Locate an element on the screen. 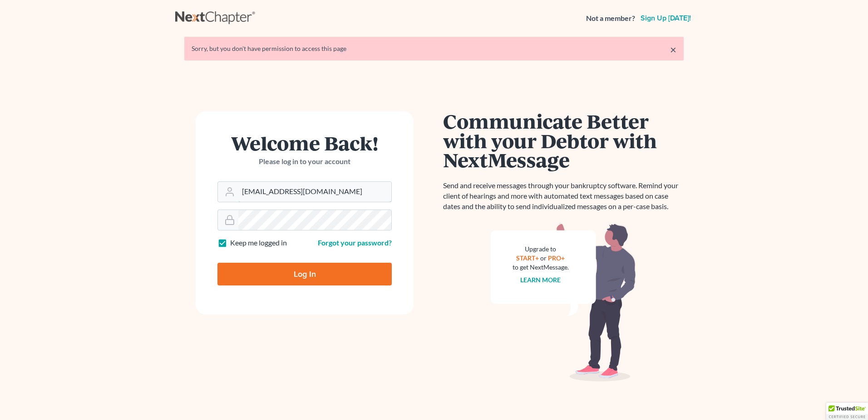  div: TrustedSite Certified is located at coordinates (847, 411).